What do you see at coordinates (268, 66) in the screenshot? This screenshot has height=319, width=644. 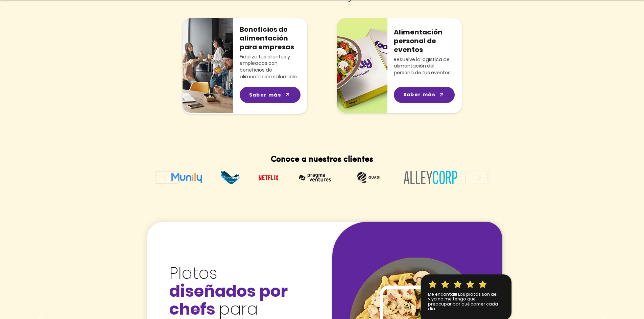 I see `span: Fideliza tus clientes y empleados con beneficios de alimentación saludable` at bounding box center [268, 66].